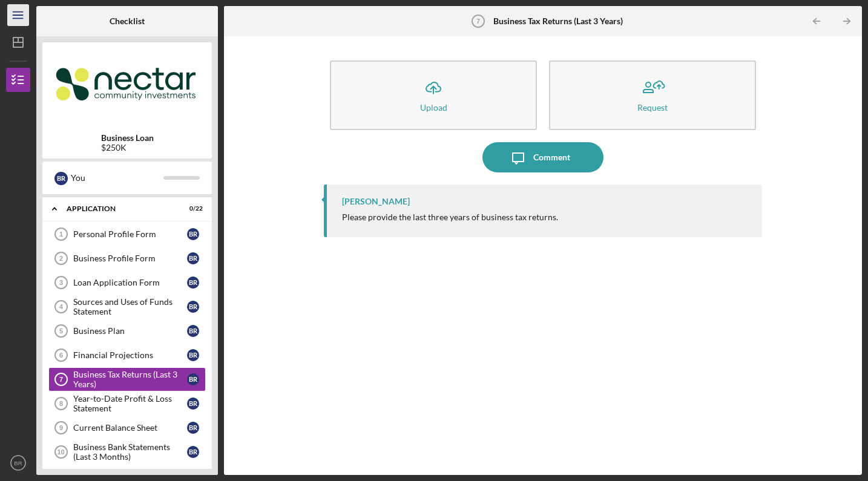 This screenshot has height=481, width=868. Describe the element at coordinates (130, 259) in the screenshot. I see `div: Business Profile Form` at that location.